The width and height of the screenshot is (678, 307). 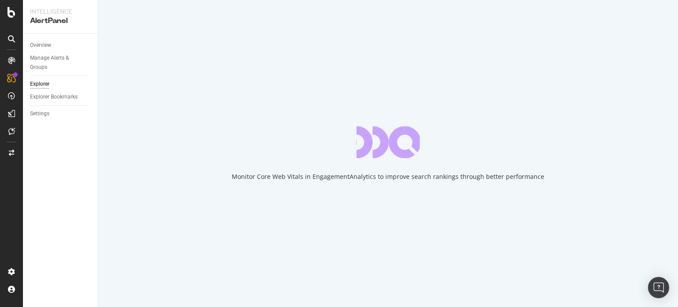 What do you see at coordinates (60, 97) in the screenshot?
I see `a: Explorer Bookmarks` at bounding box center [60, 97].